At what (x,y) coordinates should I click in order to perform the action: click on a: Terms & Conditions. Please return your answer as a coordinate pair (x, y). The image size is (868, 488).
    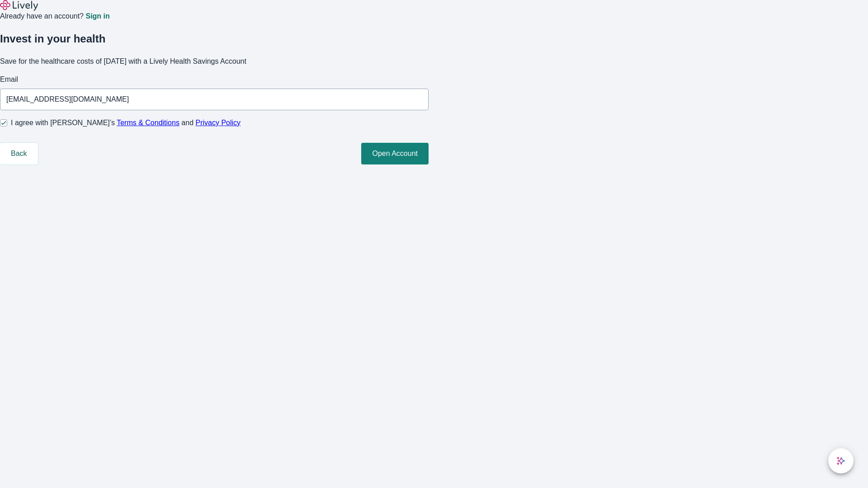
    Looking at the image, I should click on (148, 123).